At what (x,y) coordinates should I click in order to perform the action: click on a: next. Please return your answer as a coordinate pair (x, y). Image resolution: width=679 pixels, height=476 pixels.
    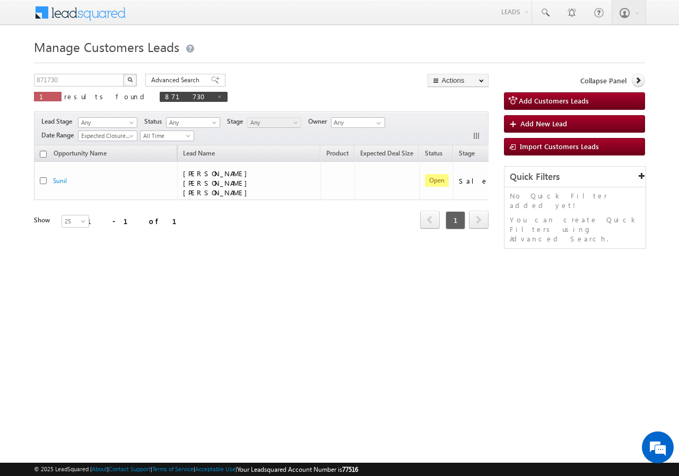
    Looking at the image, I should click on (478, 220).